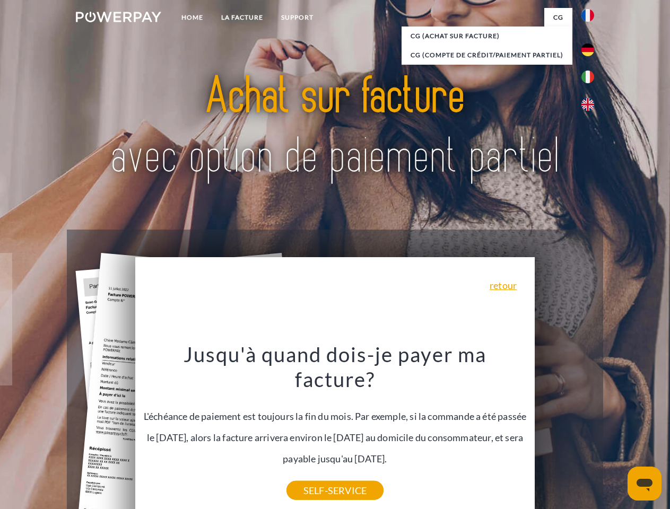  What do you see at coordinates (588, 77) in the screenshot?
I see `img: it` at bounding box center [588, 77].